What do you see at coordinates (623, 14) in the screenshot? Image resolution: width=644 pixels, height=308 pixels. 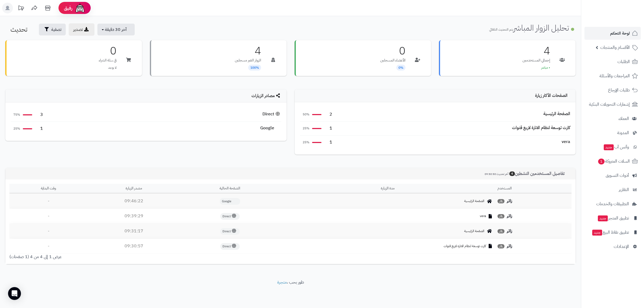 I see `img: logo-2.png` at bounding box center [623, 14].